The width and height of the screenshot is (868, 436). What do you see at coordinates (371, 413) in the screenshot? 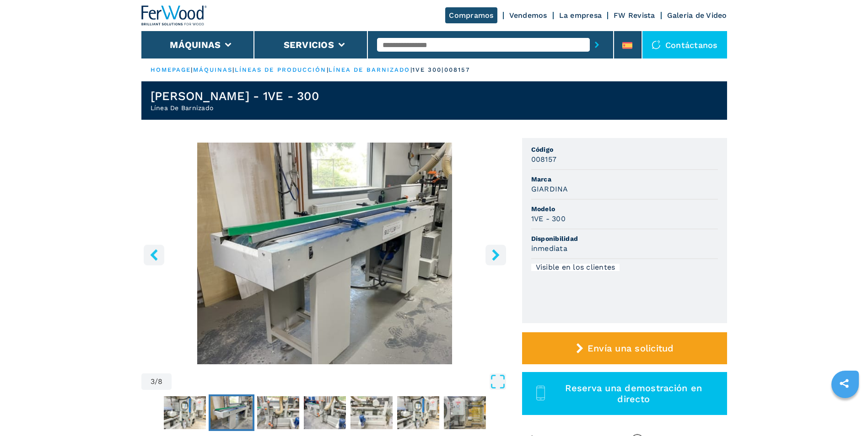
I see `button: Go to Slide 6` at bounding box center [371, 413].